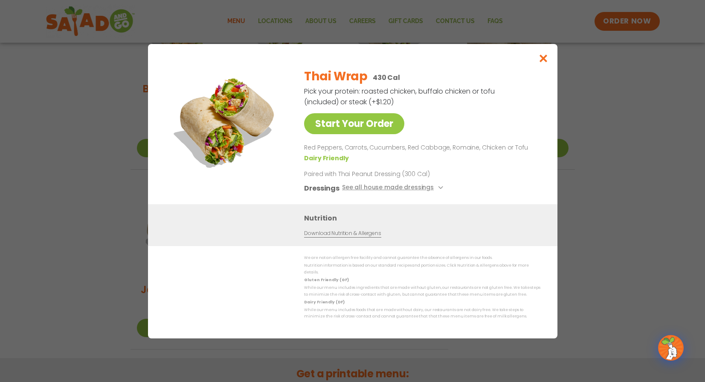 The width and height of the screenshot is (705, 382). Describe the element at coordinates (327, 157) in the screenshot. I see `li: Dairy Friendly` at that location.